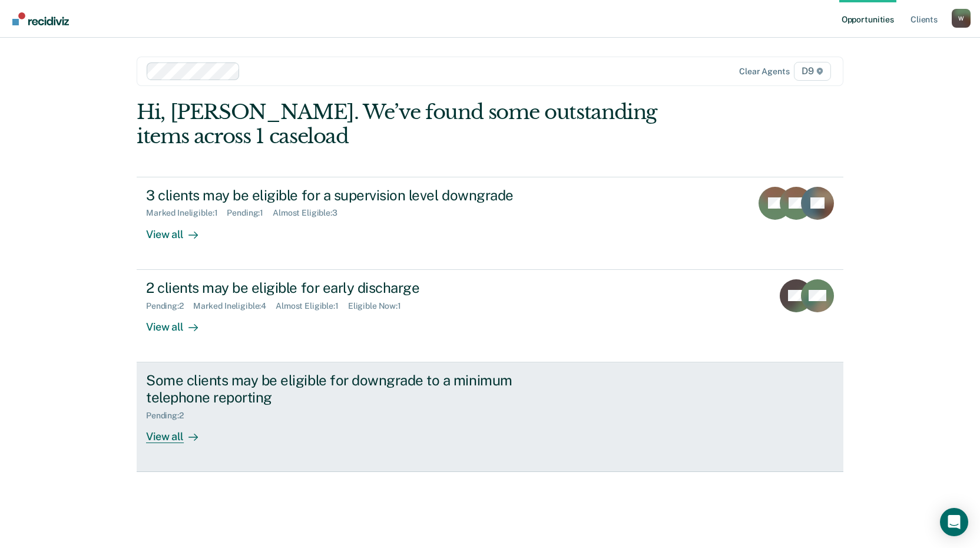  What do you see at coordinates (353, 389) in the screenshot?
I see `div: Some clients may be eligible for downgrade to a minimum telephone reporting` at bounding box center [353, 389].